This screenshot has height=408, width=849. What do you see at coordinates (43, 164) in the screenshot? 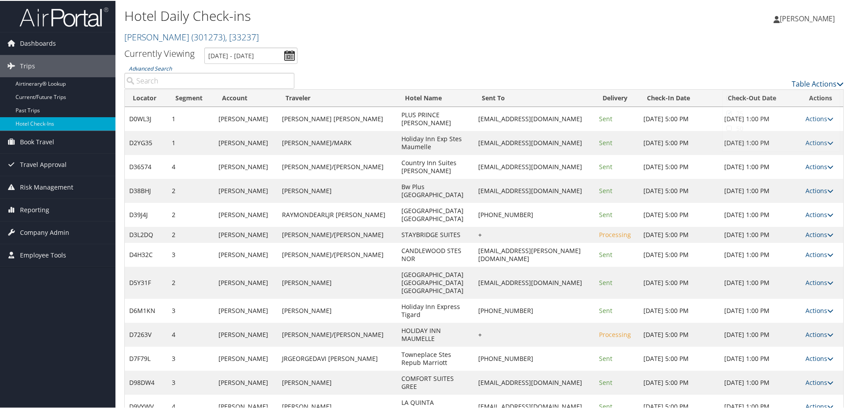
I see `span: Travel Approval` at bounding box center [43, 164].